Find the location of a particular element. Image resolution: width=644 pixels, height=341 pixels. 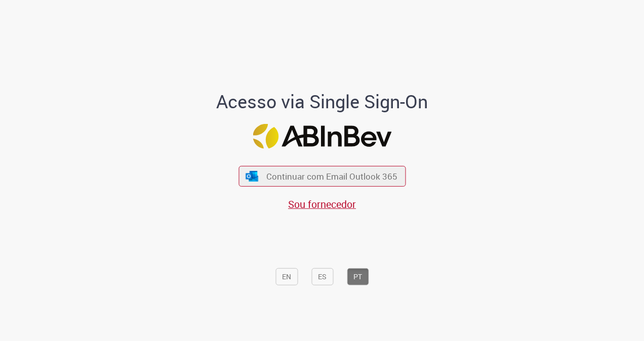

button: ícone Azure/Microsoft 360 Continuar com Email Outlook 365 is located at coordinates (322, 176).